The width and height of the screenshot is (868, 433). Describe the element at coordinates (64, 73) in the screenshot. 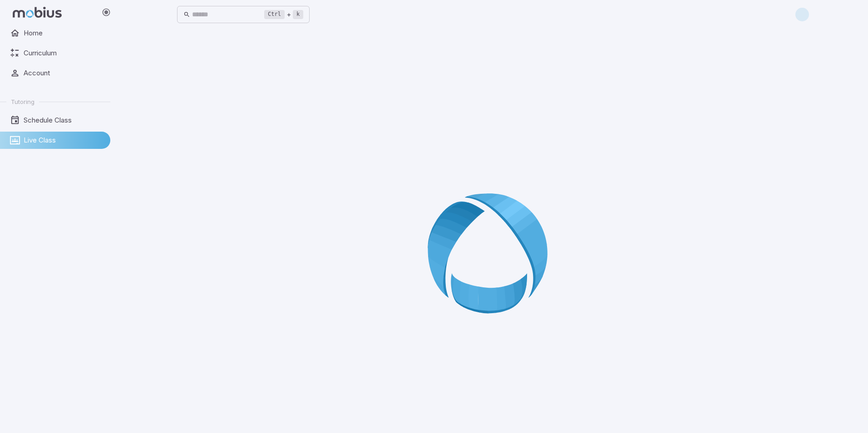

I see `span: Account` at that location.